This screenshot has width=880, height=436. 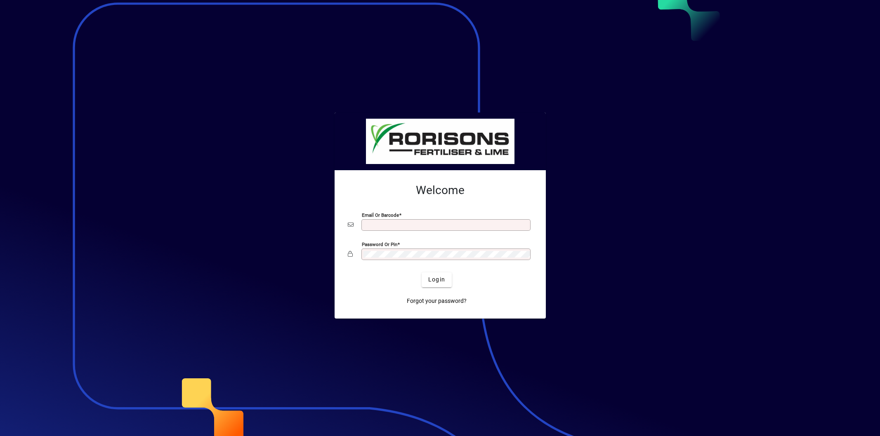 What do you see at coordinates (379, 244) in the screenshot?
I see `mat-label: Password or Pin` at bounding box center [379, 244].